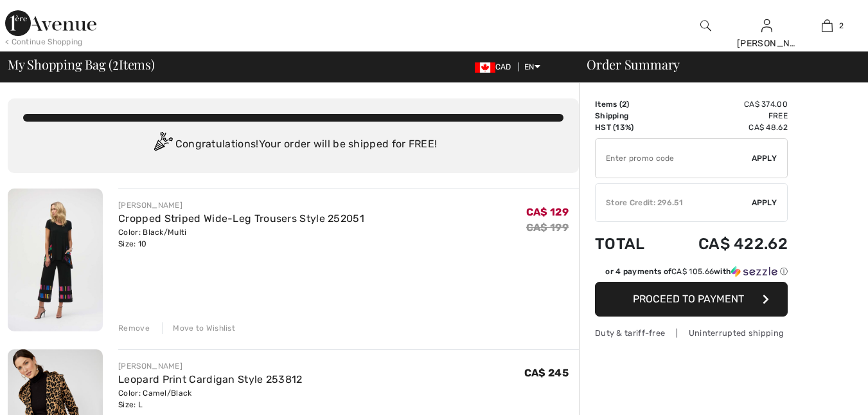 The width and height of the screenshot is (868, 415). I want to click on span: CA$ 129, so click(548, 211).